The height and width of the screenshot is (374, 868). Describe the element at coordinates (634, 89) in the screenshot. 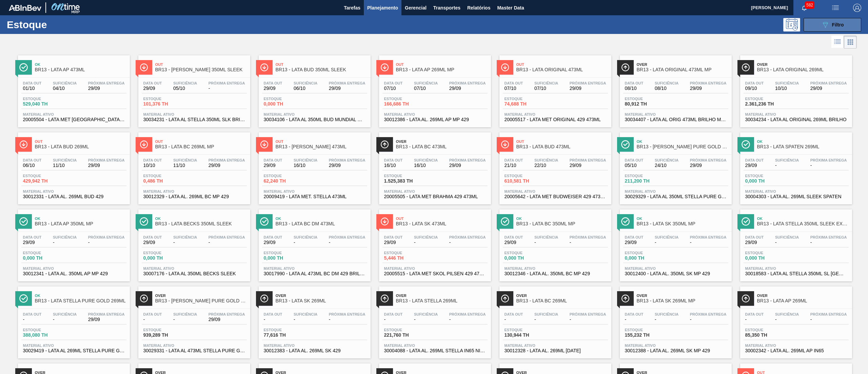

I see `span: 08/10` at that location.